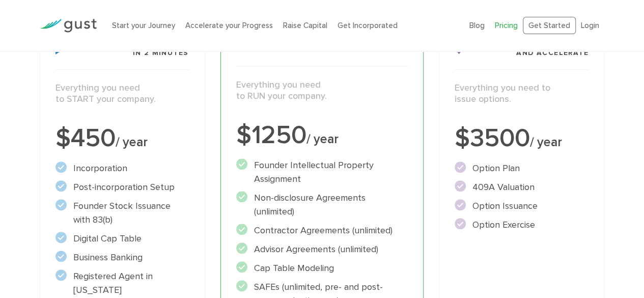  I want to click on li: Option Plan, so click(521, 168).